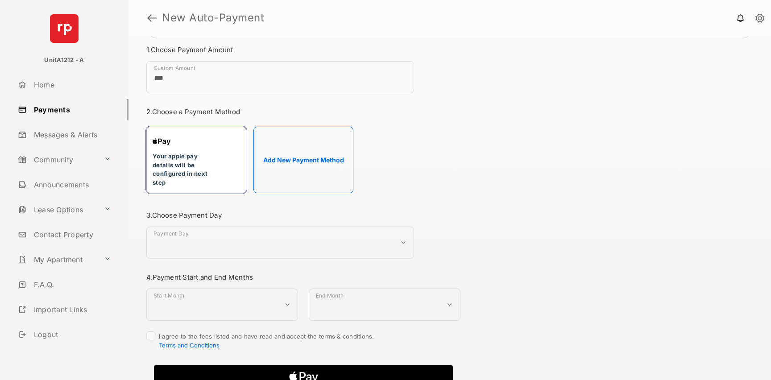  I want to click on a: Announcements, so click(71, 185).